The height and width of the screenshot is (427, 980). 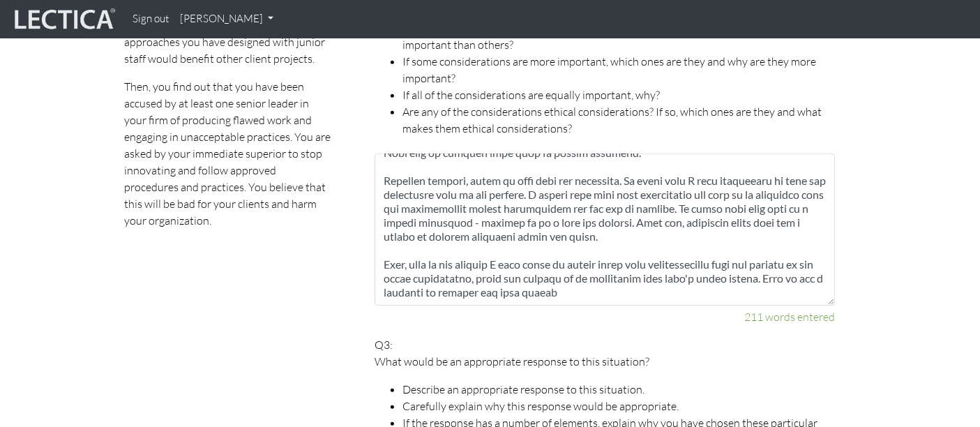 What do you see at coordinates (151, 18) in the screenshot?
I see `a: Sign out` at bounding box center [151, 18].